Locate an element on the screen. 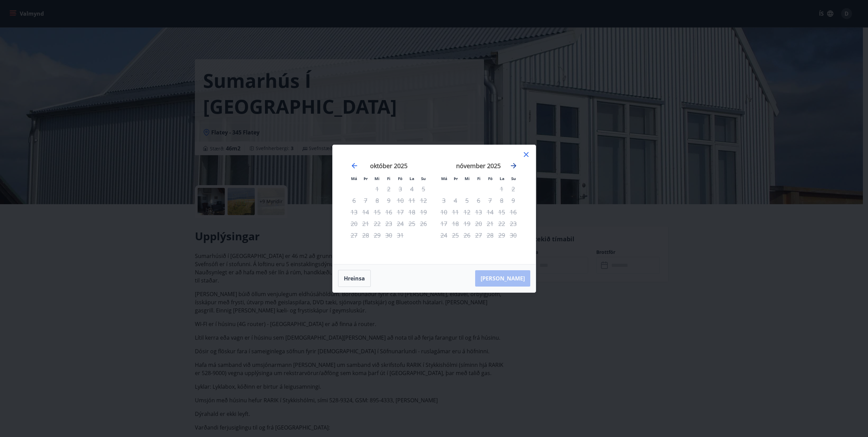 Image resolution: width=868 pixels, height=437 pixels. td: Not available. miðvikudagur, 12. nóvember 2025 is located at coordinates (467, 211).